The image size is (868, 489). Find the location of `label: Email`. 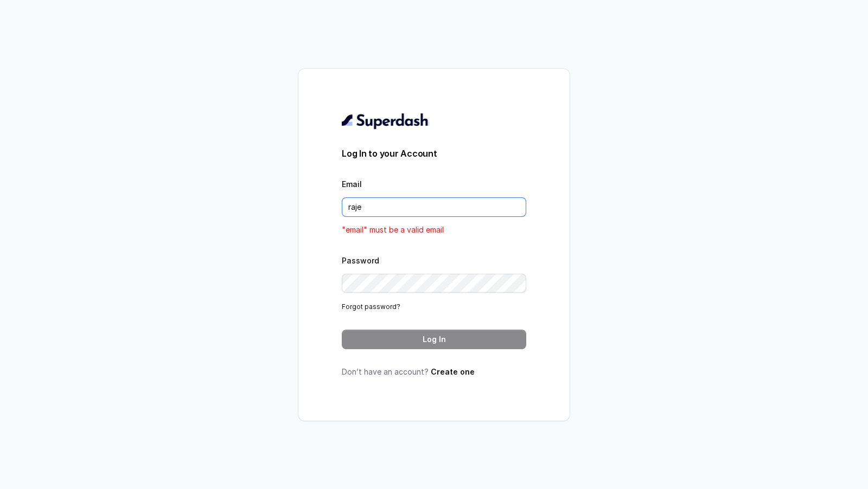

label: Email is located at coordinates (352, 184).